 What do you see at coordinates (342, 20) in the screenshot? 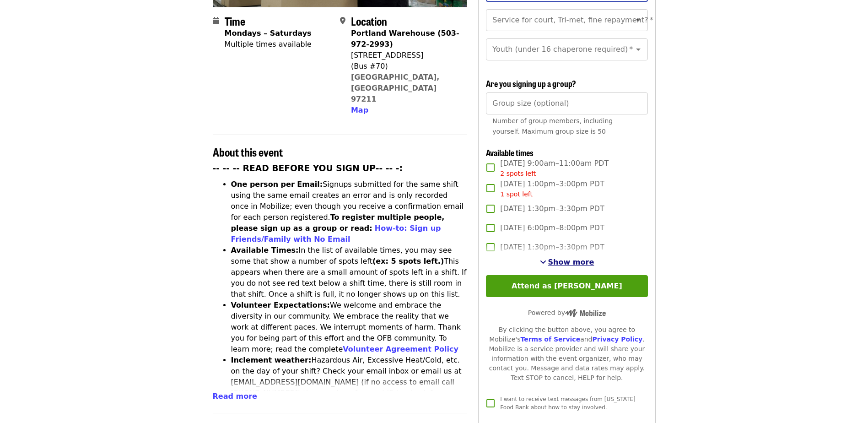
I see `i: map-marker-alt icon` at bounding box center [342, 20].